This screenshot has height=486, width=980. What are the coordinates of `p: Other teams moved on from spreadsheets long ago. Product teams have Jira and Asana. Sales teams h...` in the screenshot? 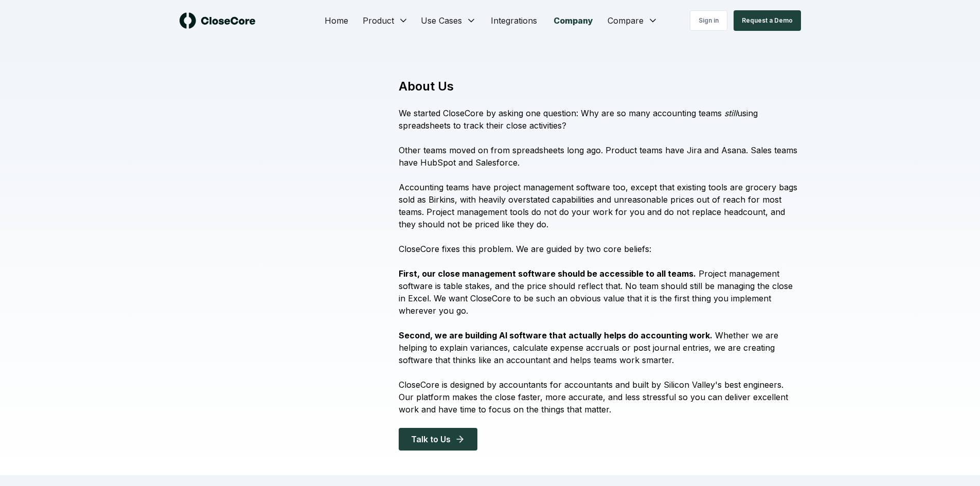 It's located at (599, 156).